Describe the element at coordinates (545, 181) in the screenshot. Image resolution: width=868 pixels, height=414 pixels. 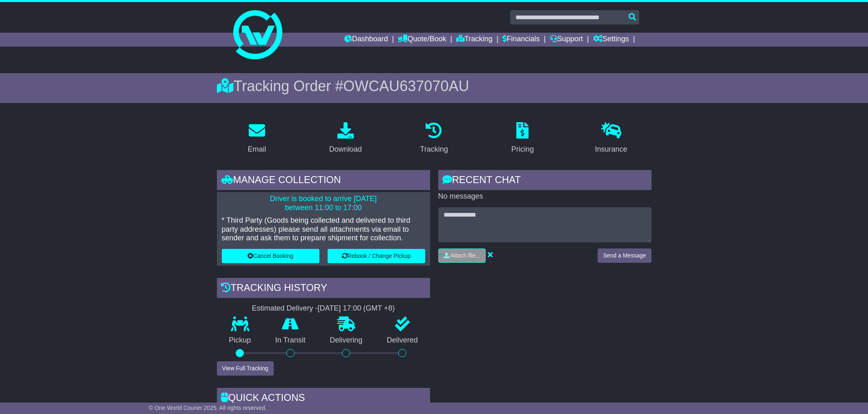
I see `div: RECENT CHAT` at that location.